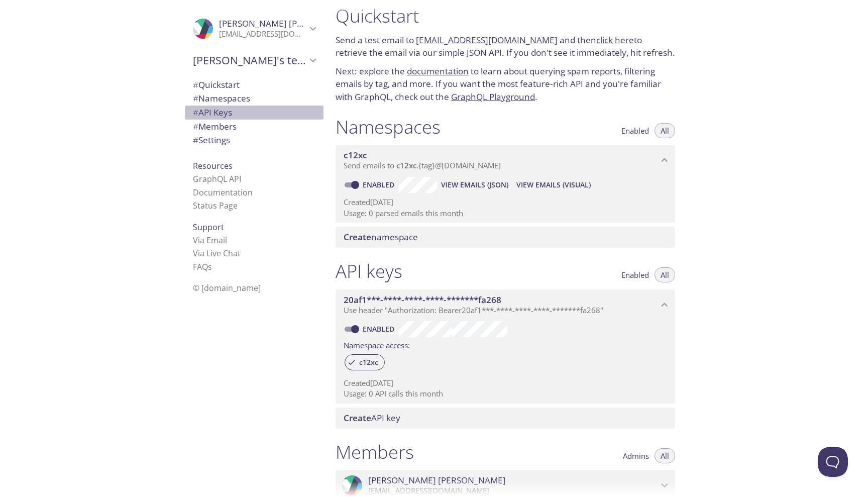 The width and height of the screenshot is (868, 497). Describe the element at coordinates (222, 193) in the screenshot. I see `a: Documentation` at that location.